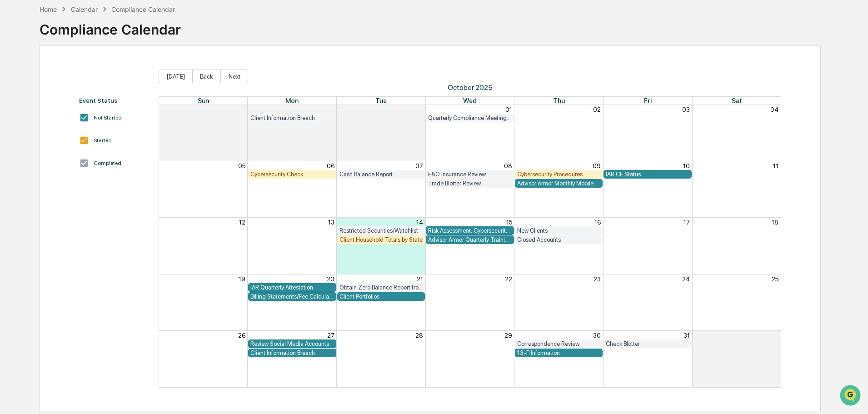 The image size is (868, 414). Describe the element at coordinates (87, 228) in the screenshot. I see `a: Powered byPylon` at that location.